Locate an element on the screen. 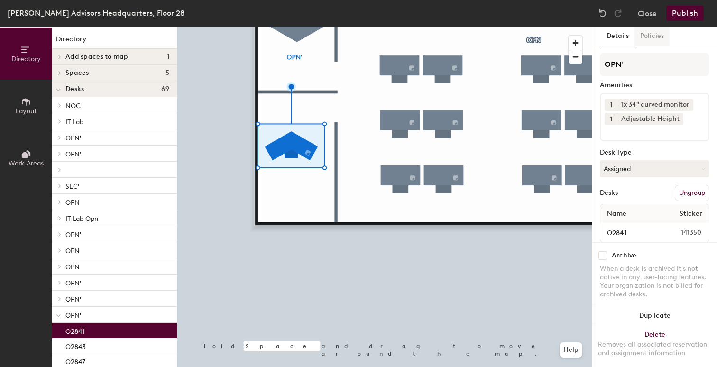 The height and width of the screenshot is (367, 717). span: 69 is located at coordinates (165, 89).